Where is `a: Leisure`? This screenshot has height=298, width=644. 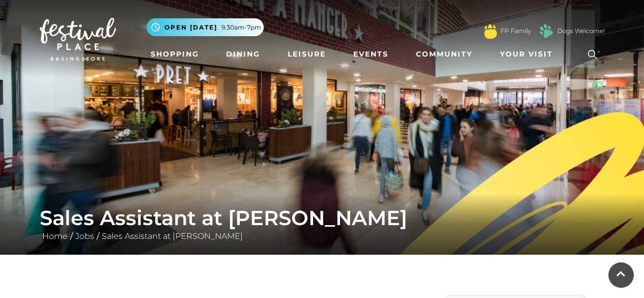
a: Leisure is located at coordinates (306, 54).